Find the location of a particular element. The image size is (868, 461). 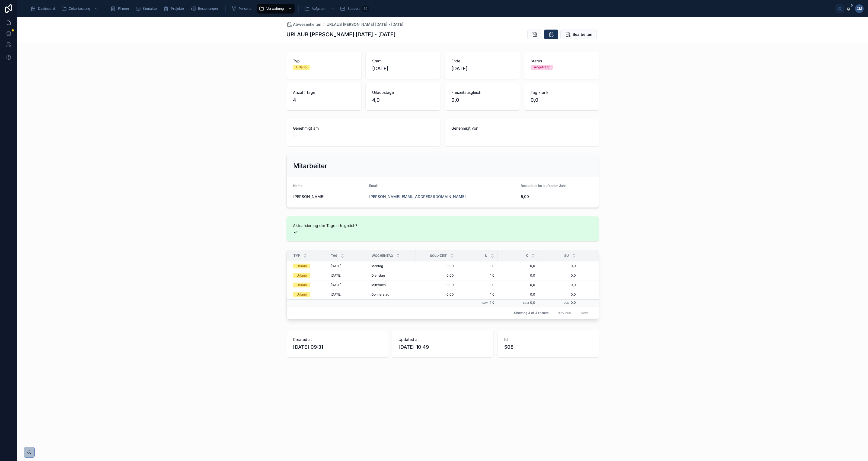

a: Dienstag is located at coordinates (392, 276).